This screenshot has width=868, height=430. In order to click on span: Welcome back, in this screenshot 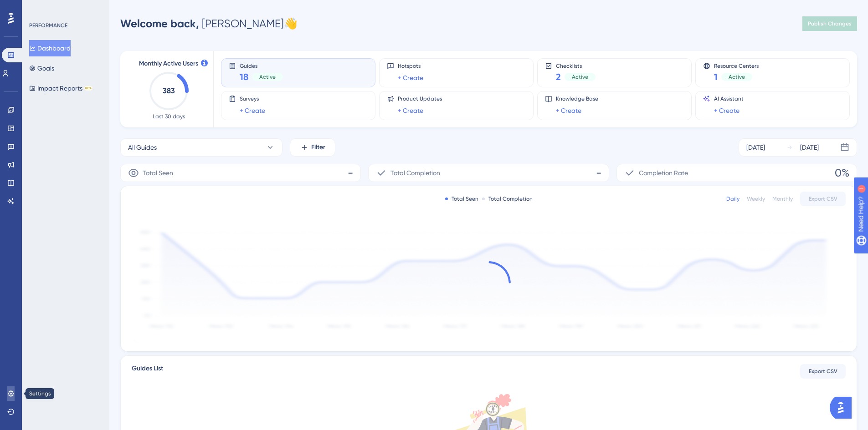, I will do `click(159, 23)`.